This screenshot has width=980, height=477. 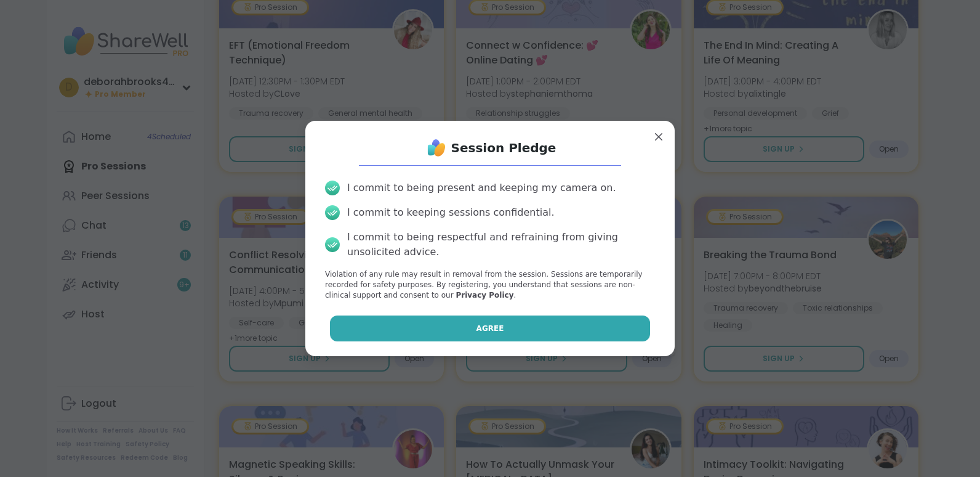 I want to click on button: Agree, so click(x=490, y=328).